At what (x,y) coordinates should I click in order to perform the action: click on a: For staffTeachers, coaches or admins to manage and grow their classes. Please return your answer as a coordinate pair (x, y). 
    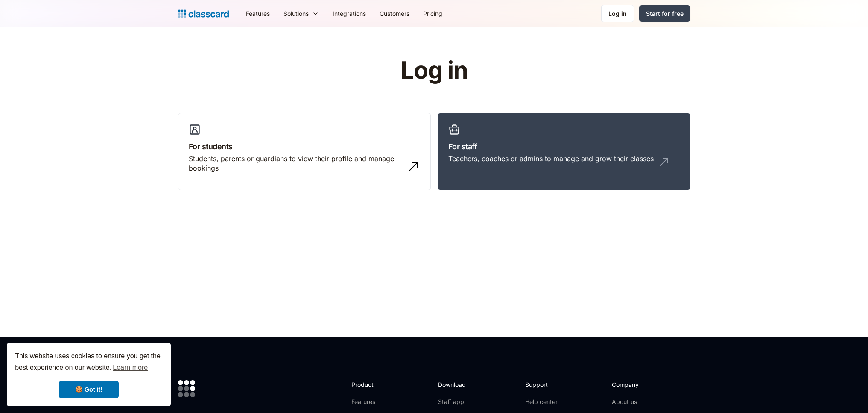
    Looking at the image, I should click on (564, 151).